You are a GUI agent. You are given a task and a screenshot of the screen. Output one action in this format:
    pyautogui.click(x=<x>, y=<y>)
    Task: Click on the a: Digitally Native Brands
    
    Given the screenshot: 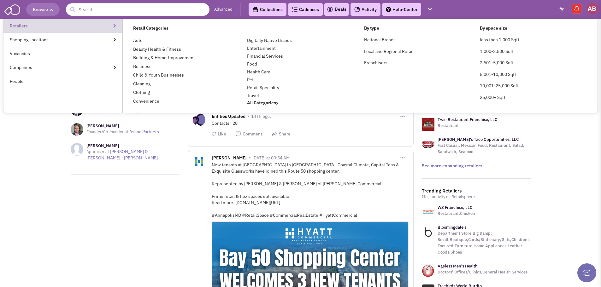 What is the action you would take?
    pyautogui.click(x=269, y=40)
    